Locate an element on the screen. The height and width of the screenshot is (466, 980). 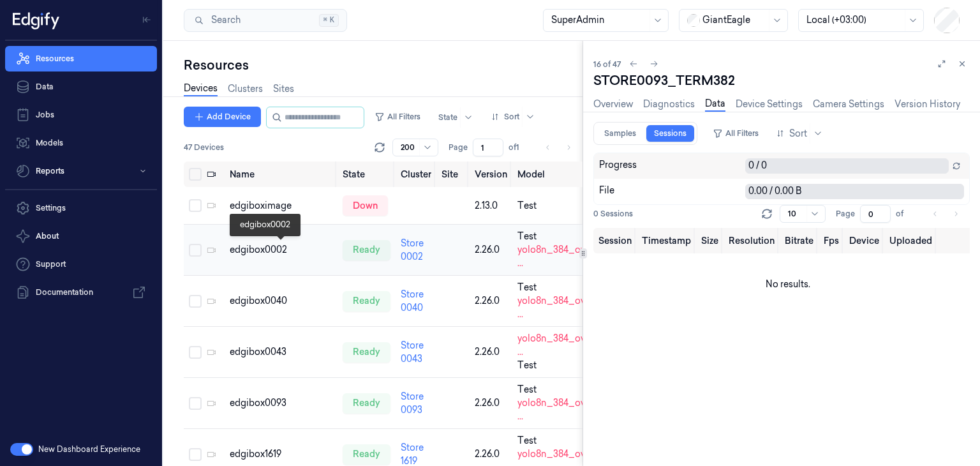
a: Documentation is located at coordinates (81, 292).